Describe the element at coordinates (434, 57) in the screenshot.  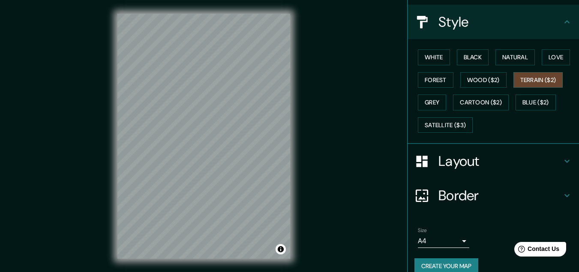
I see `button: White` at that location.